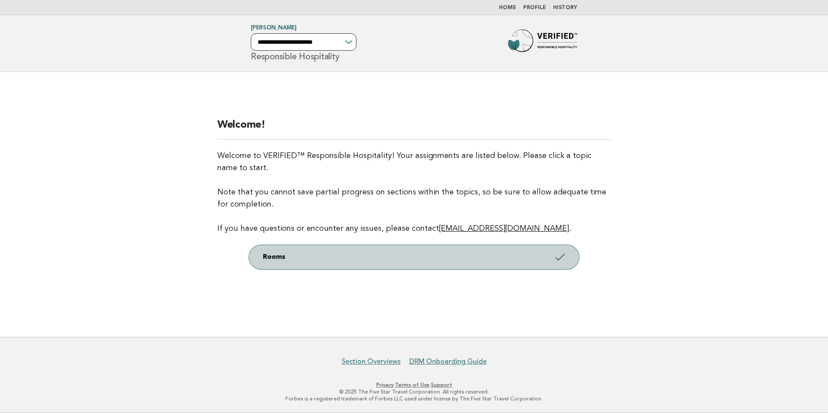 This screenshot has width=828, height=413. I want to click on p: Forbes is a registered trademark of Forbes LLC used under license by The Five Star Travel Corpora..., so click(414, 399).